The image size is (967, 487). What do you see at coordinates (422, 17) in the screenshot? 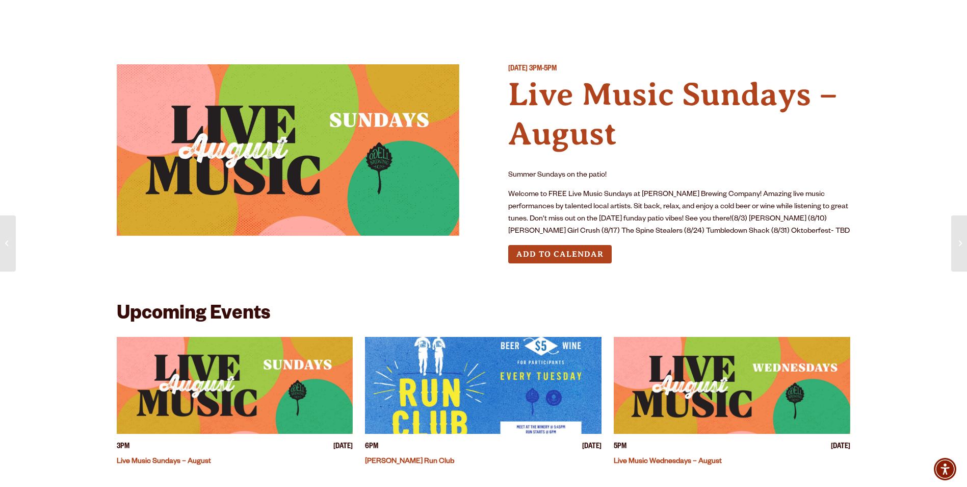
I see `span: Winery` at bounding box center [422, 17].